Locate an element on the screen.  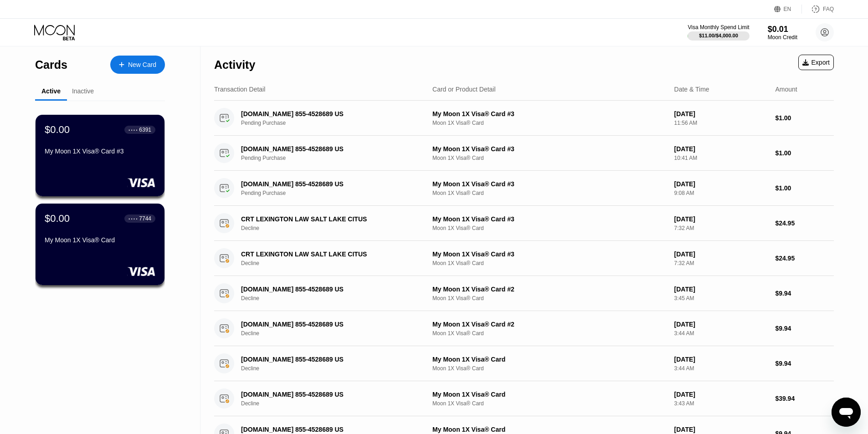
div: 11:56 AM is located at coordinates (721, 123).